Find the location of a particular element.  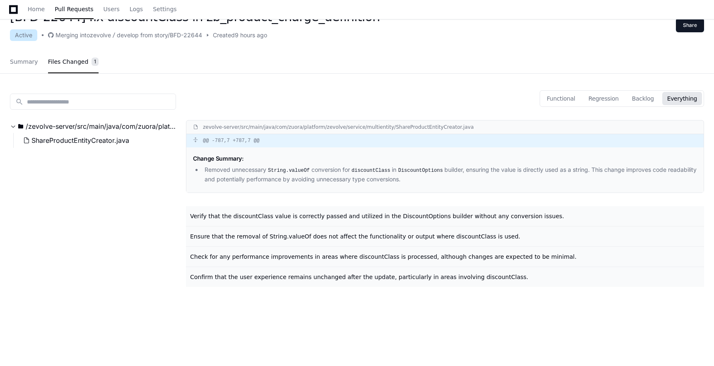

code: discountClass is located at coordinates (371, 171).